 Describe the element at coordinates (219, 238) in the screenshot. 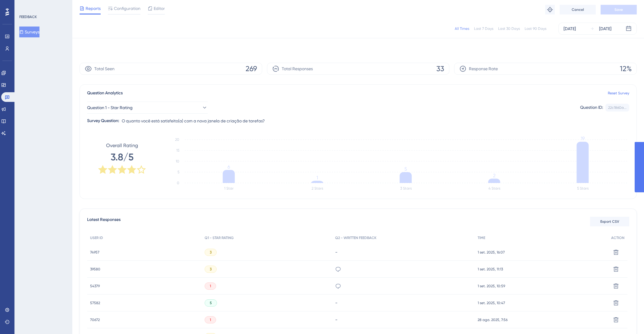

I see `span: Q1 - STAR RATING` at that location.